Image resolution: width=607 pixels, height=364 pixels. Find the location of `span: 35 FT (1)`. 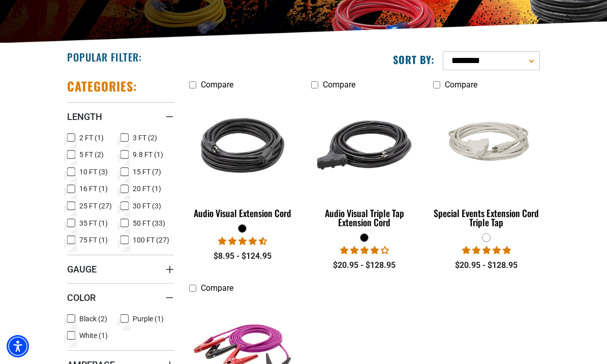

span: 35 FT (1) is located at coordinates (94, 223).